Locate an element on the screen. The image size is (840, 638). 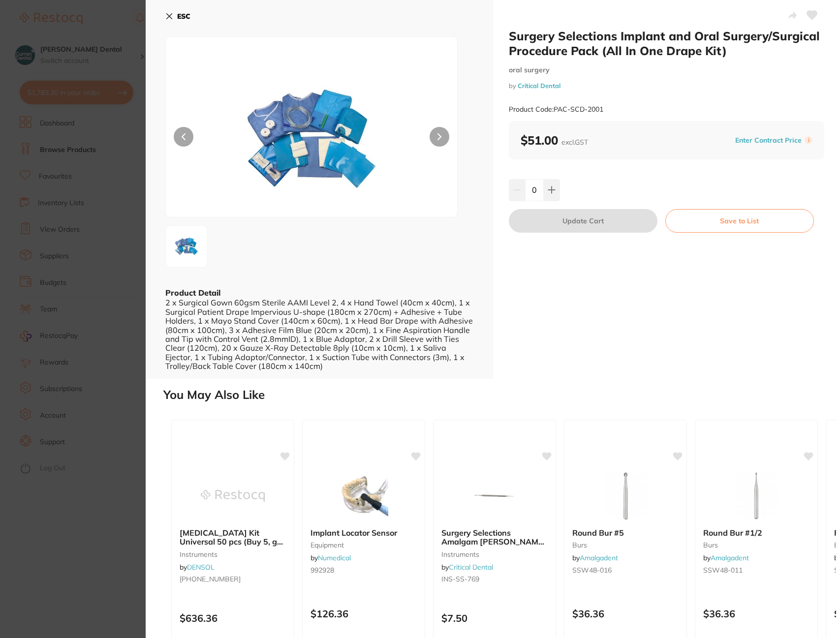
small: SSW48-016 is located at coordinates (625, 570).